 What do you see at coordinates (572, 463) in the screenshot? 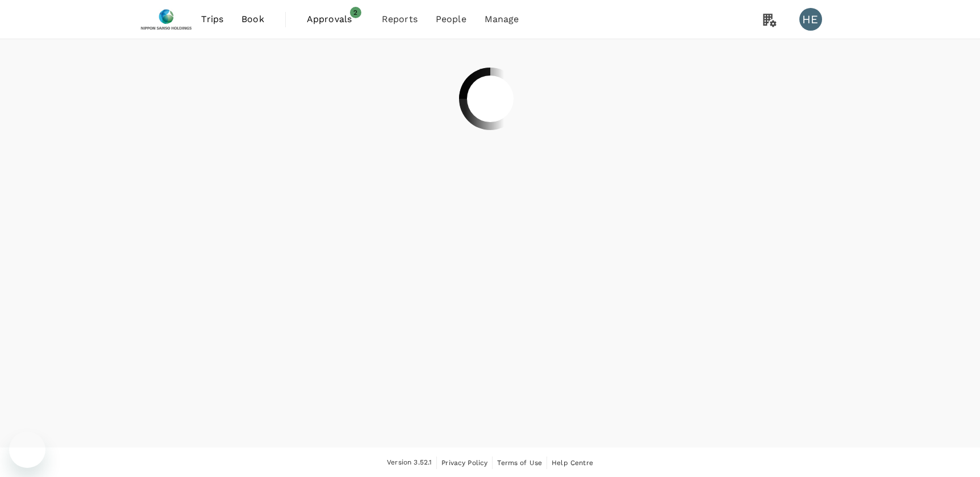
I see `a: Help Centre` at bounding box center [572, 463].